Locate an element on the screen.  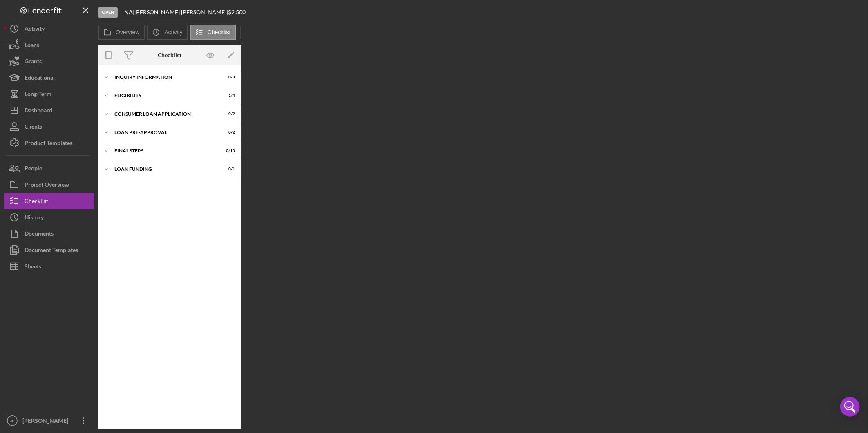
a: Documents is located at coordinates (49, 234).